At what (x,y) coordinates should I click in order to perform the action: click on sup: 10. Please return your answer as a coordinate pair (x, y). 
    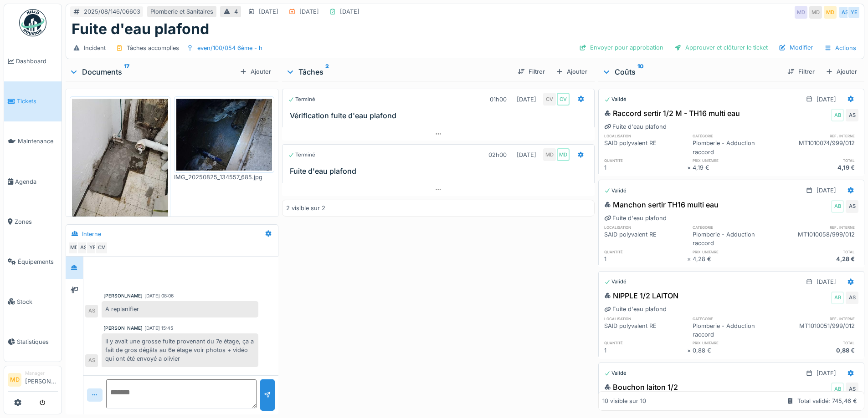
    Looking at the image, I should click on (641, 72).